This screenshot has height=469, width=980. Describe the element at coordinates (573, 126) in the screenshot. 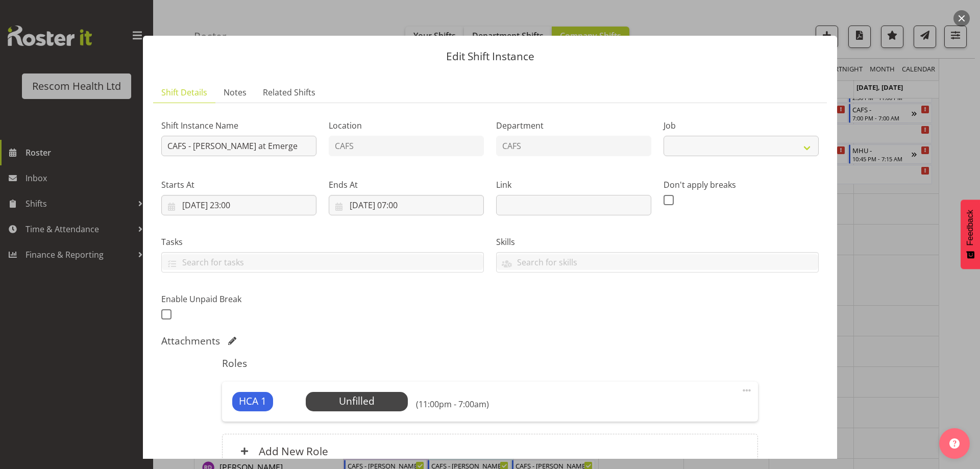

I see `label: Department` at that location.